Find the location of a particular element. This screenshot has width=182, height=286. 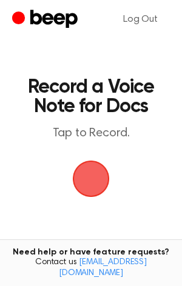

img: Beep Logo is located at coordinates (91, 179).